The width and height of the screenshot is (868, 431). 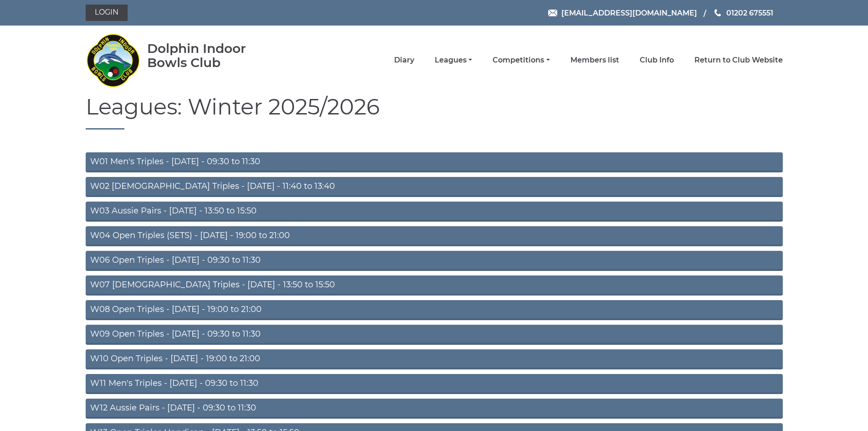 I want to click on img: Dolphin Indoor Bowls Club, so click(x=113, y=60).